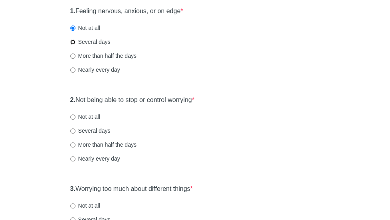  Describe the element at coordinates (73, 100) in the screenshot. I see `strong: 2.` at that location.